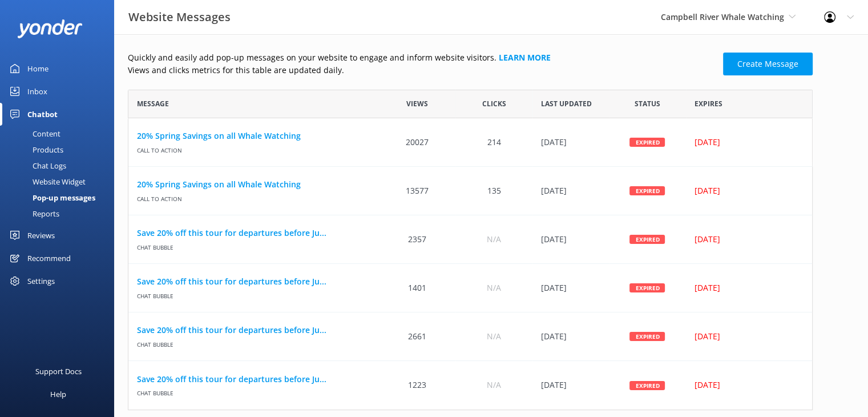 The image size is (868, 417). I want to click on div: 135, so click(494, 191).